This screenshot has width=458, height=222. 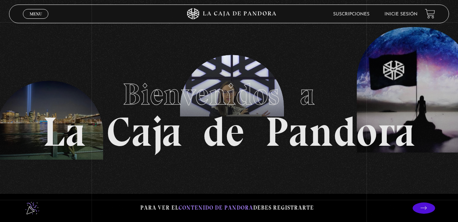 I want to click on p: Para ver el debes registrarte, so click(x=227, y=208).